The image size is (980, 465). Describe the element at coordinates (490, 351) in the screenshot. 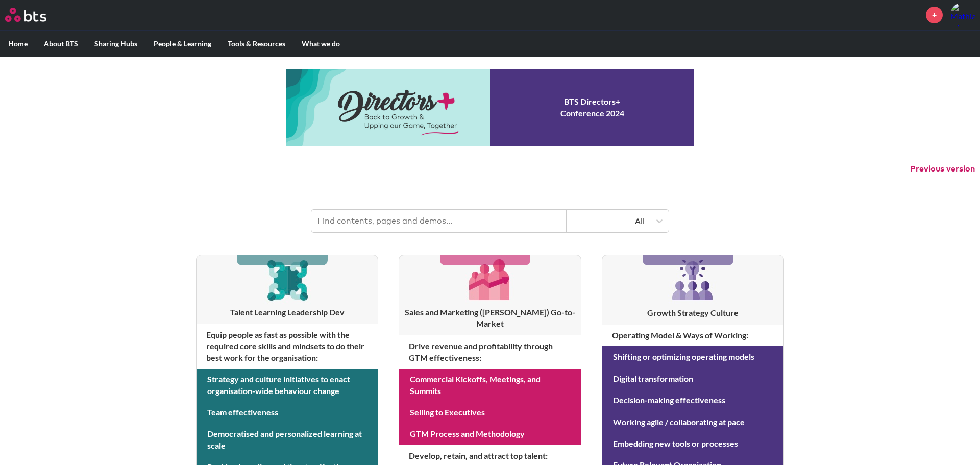

I see `h4: Drive revenue and profitability through GTM effectiveness :` at that location.